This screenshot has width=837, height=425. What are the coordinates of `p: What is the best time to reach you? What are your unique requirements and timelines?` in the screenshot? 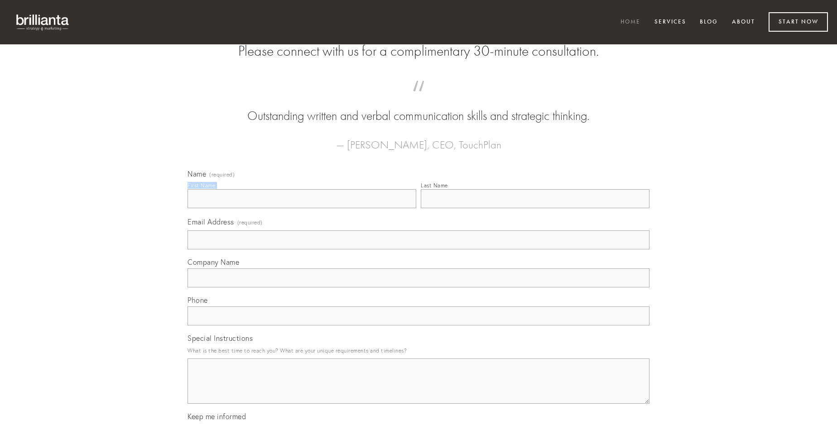 It's located at (418, 350).